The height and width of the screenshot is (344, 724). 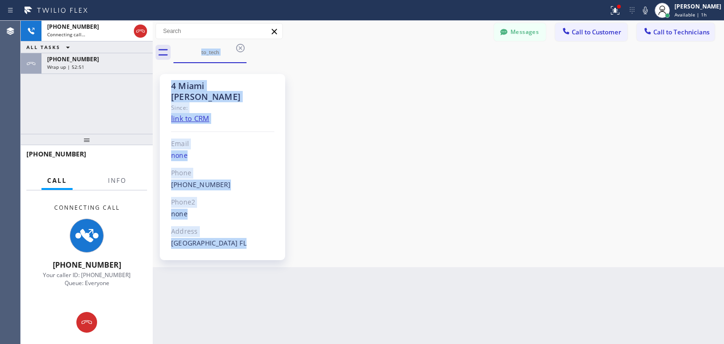 What do you see at coordinates (222, 107) in the screenshot?
I see `div: Since:` at bounding box center [222, 107].